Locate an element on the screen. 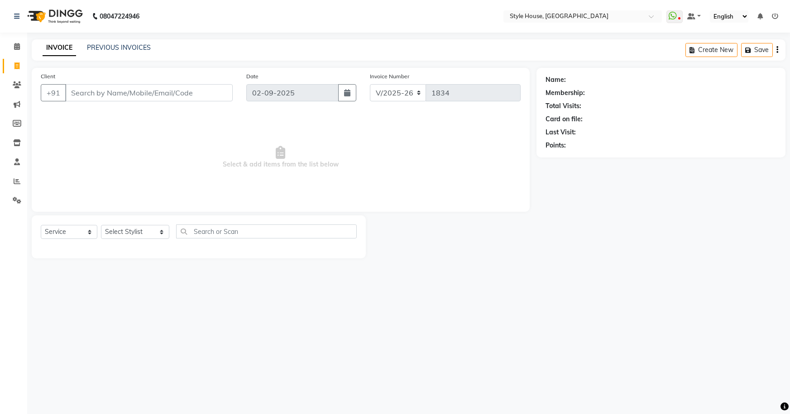 The height and width of the screenshot is (414, 790). span: Select & add items from the list below is located at coordinates (281, 157).